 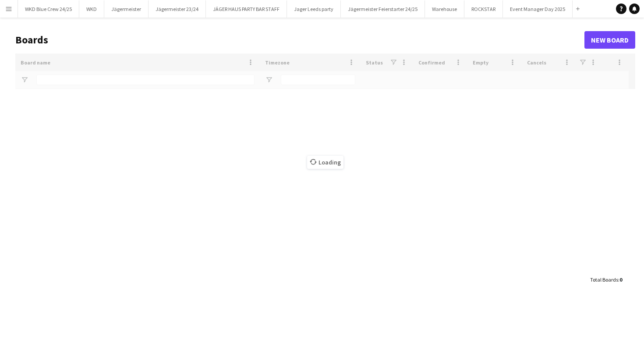 I want to click on span: Loading, so click(x=325, y=162).